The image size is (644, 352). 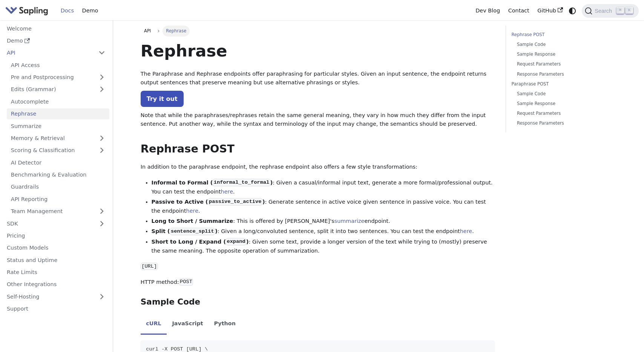 I want to click on a: Rephrase, so click(x=58, y=114).